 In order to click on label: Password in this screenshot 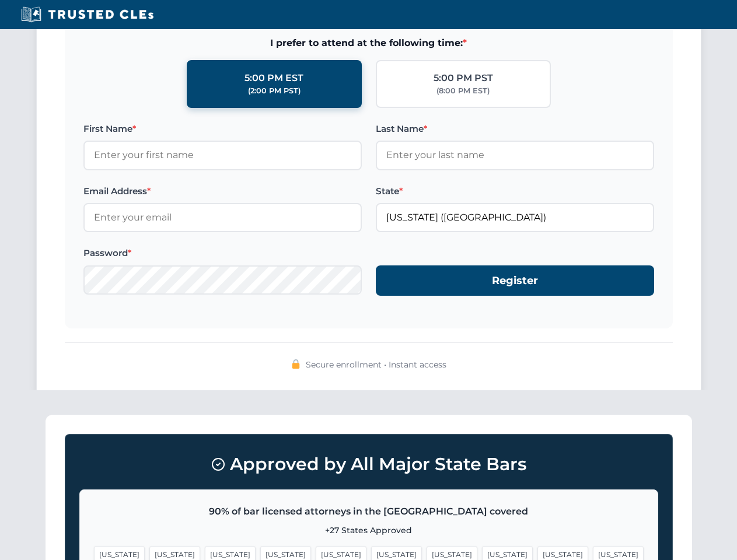, I will do `click(222, 254)`.